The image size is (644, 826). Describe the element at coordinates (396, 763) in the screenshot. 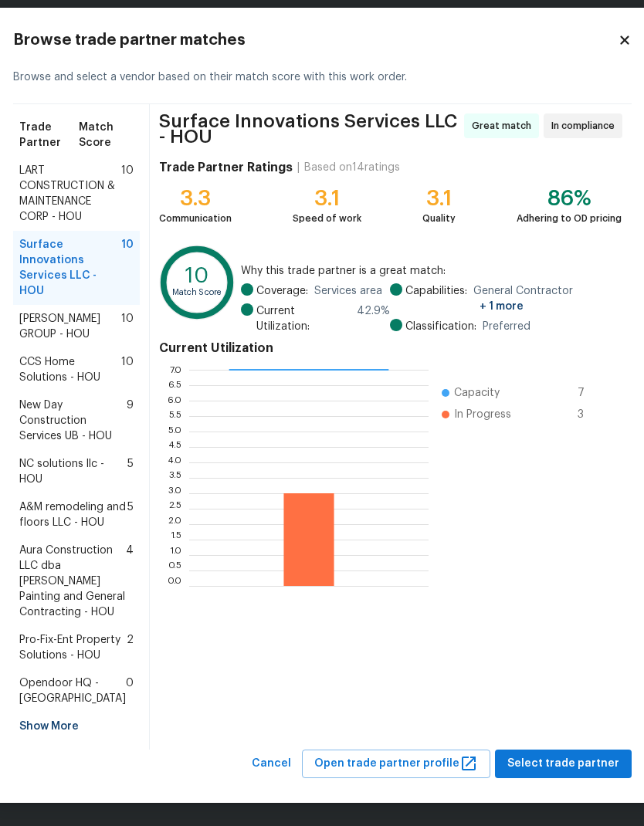

I see `button: Open trade partner profile` at that location.